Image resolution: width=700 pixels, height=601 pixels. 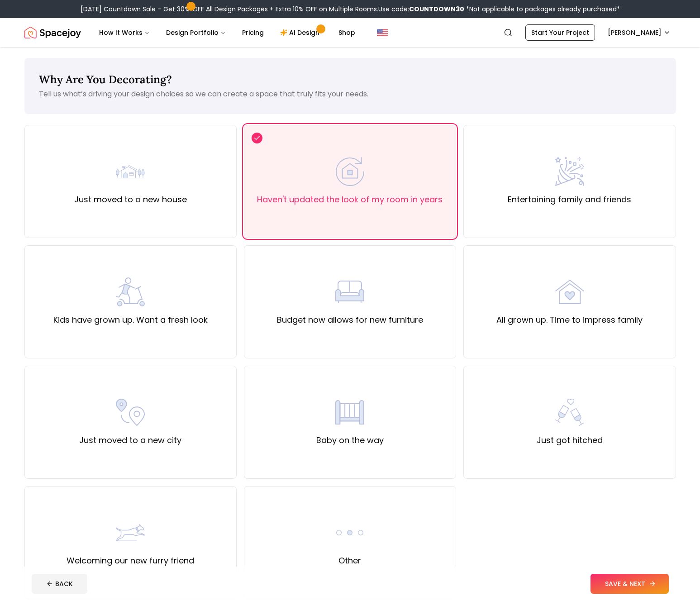 What do you see at coordinates (105, 79) in the screenshot?
I see `span: Why Are You Decorating?` at bounding box center [105, 79].